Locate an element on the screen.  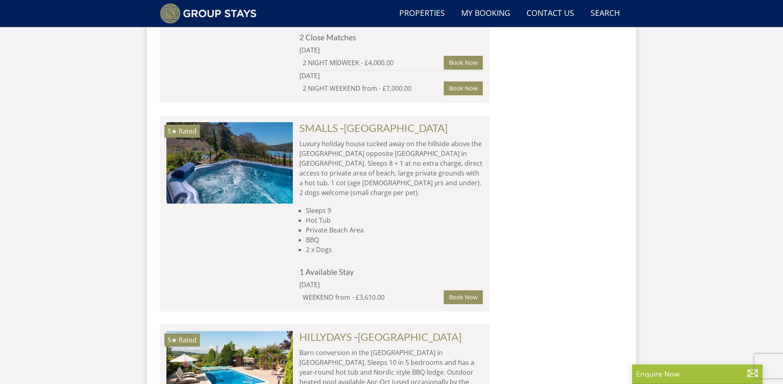
span: SMALLS has a 5 star rating under the Quality in Tourism Scheme is located at coordinates (172, 131).